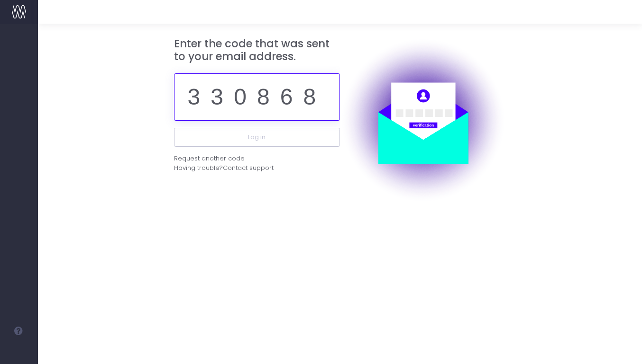  What do you see at coordinates (257, 137) in the screenshot?
I see `button: Log in` at bounding box center [257, 137].